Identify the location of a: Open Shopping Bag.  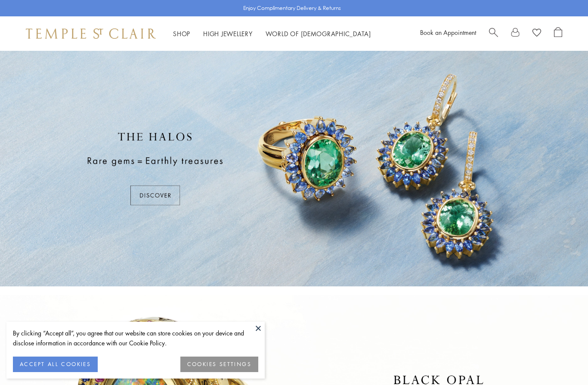
(558, 34).